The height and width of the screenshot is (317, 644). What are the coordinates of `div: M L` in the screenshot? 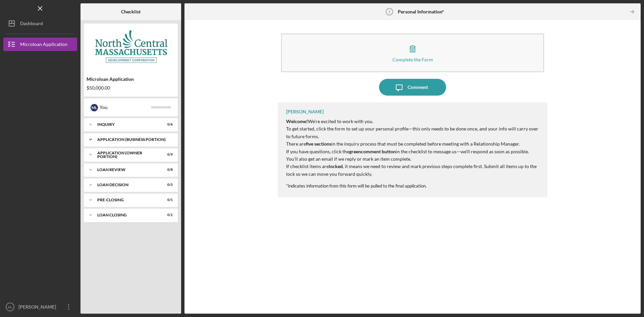 It's located at (94, 108).